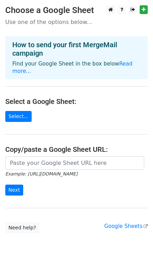 The height and width of the screenshot is (266, 153). I want to click on h4: Copy/paste a Google Sheet URL:, so click(77, 150).